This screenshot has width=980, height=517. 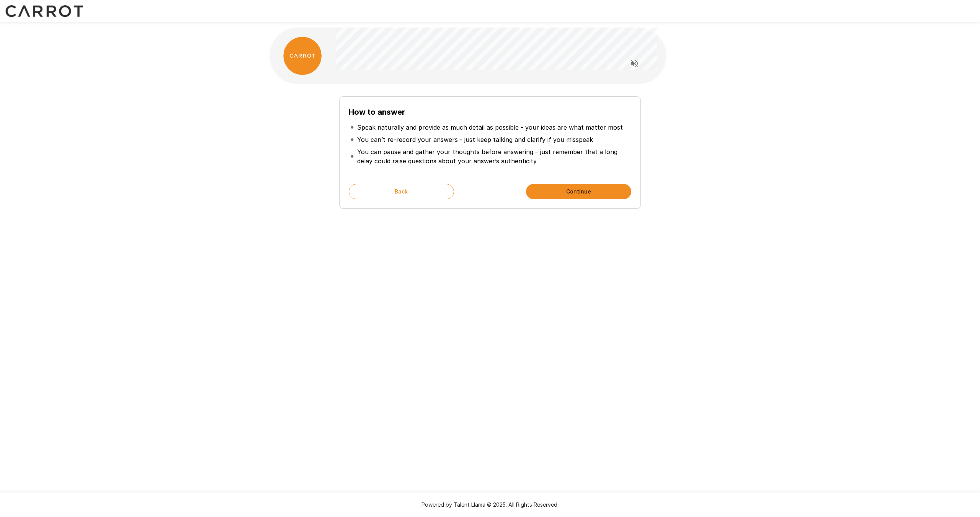 I want to click on b: How to answer, so click(x=376, y=112).